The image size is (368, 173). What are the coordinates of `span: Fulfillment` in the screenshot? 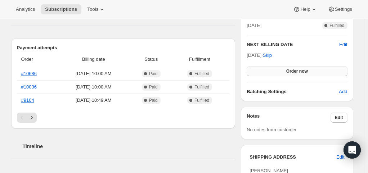 It's located at (199, 59).